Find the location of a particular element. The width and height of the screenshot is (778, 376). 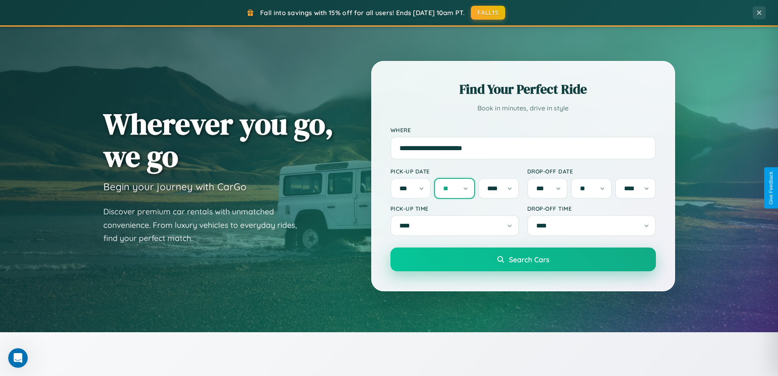

div: Give Feedback is located at coordinates (771, 188).